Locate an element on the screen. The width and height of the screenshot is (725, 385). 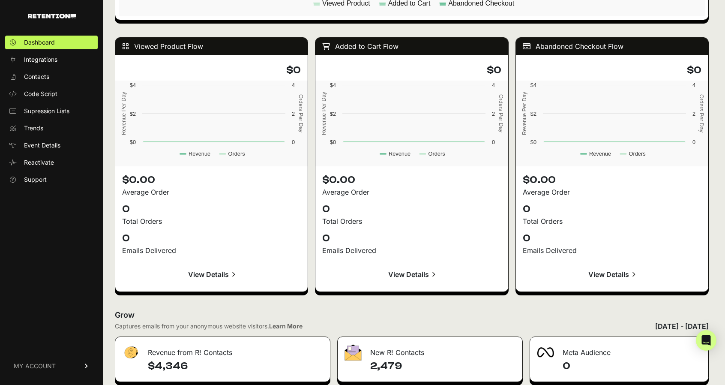
span: Event Details is located at coordinates (42, 145).